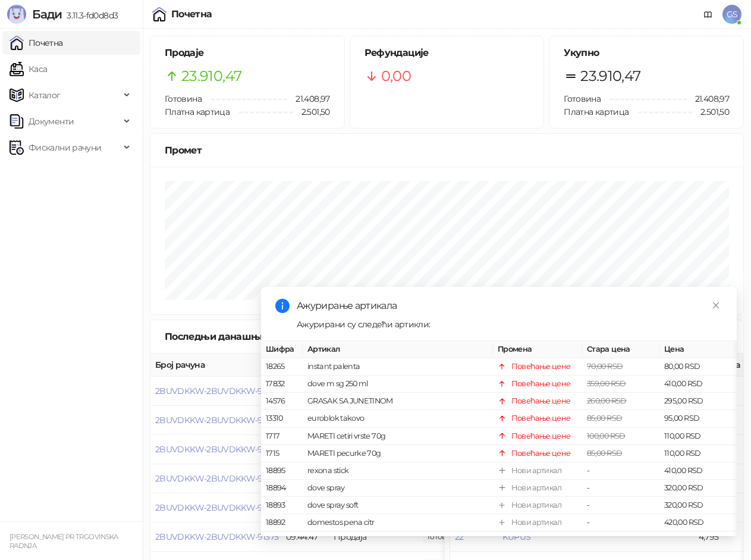  Describe the element at coordinates (28, 69) in the screenshot. I see `a: Каса` at that location.